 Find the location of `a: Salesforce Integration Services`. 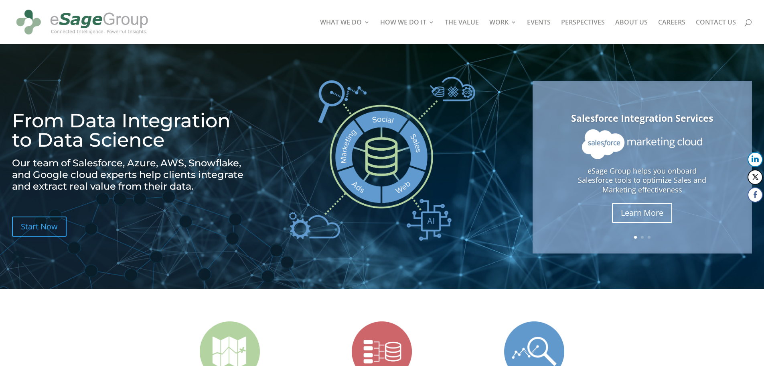

a: Salesforce Integration Services is located at coordinates (642, 118).